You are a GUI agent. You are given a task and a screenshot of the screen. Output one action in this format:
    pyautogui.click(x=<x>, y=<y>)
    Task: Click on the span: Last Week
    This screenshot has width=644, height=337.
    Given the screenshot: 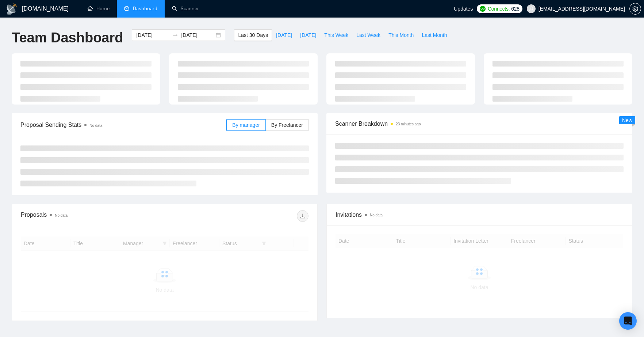 What is the action you would take?
    pyautogui.click(x=369, y=35)
    